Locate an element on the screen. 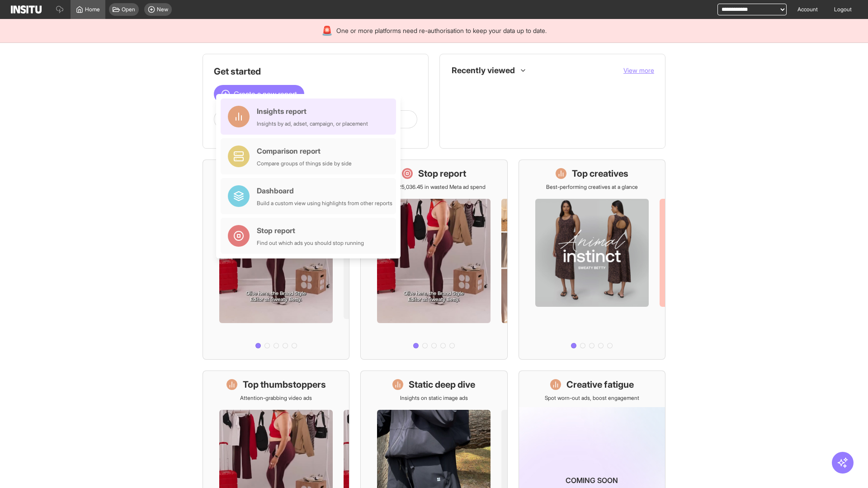  span: Home is located at coordinates (92, 10).